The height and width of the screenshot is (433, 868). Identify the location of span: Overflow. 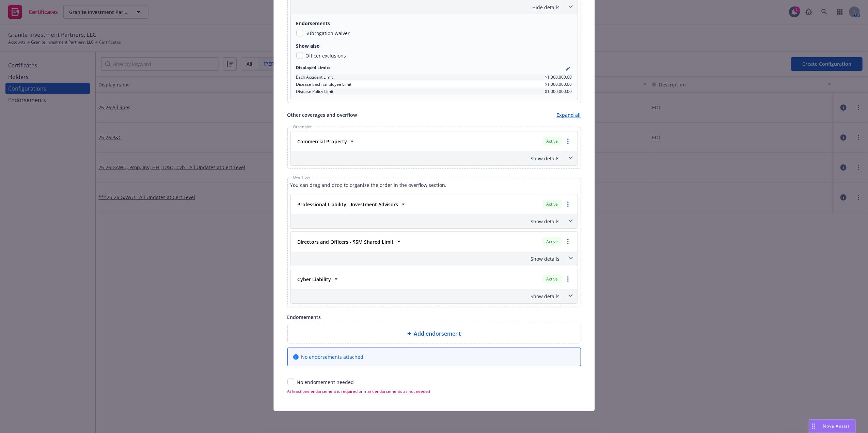
(302, 177).